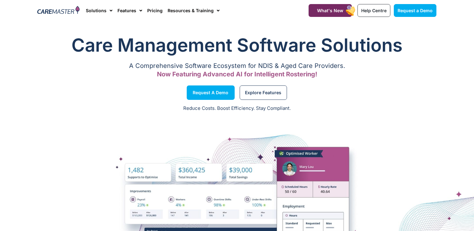  What do you see at coordinates (330, 10) in the screenshot?
I see `span: What's New` at bounding box center [330, 10].